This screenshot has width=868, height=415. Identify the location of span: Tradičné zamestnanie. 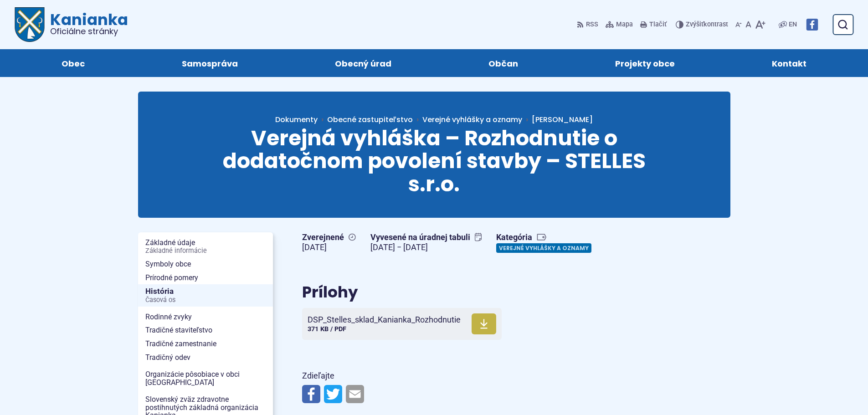
(205, 344).